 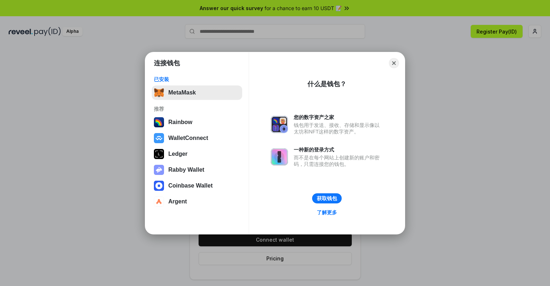 I want to click on div: WalletConnect, so click(x=188, y=138).